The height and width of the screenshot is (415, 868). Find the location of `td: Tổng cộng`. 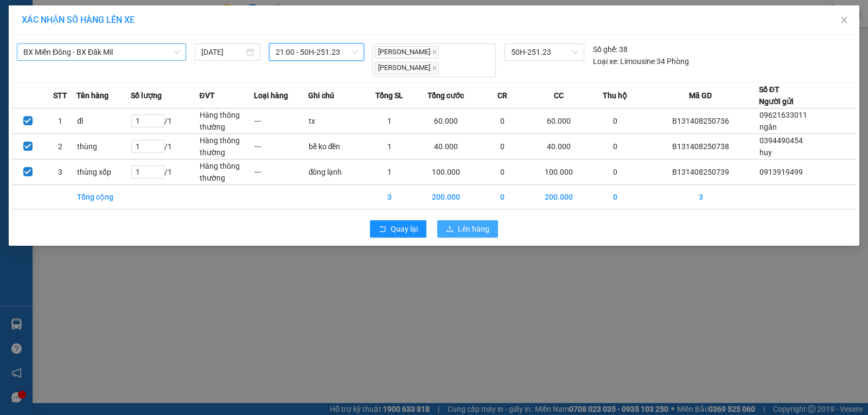

td: Tổng cộng is located at coordinates (104, 197).